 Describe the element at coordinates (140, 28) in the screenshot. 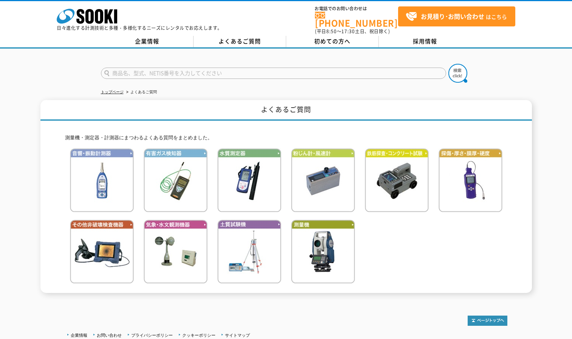

I see `p: 日々進化する計測技術と多種・多様化するニーズにレンタルでお応えします。` at that location.